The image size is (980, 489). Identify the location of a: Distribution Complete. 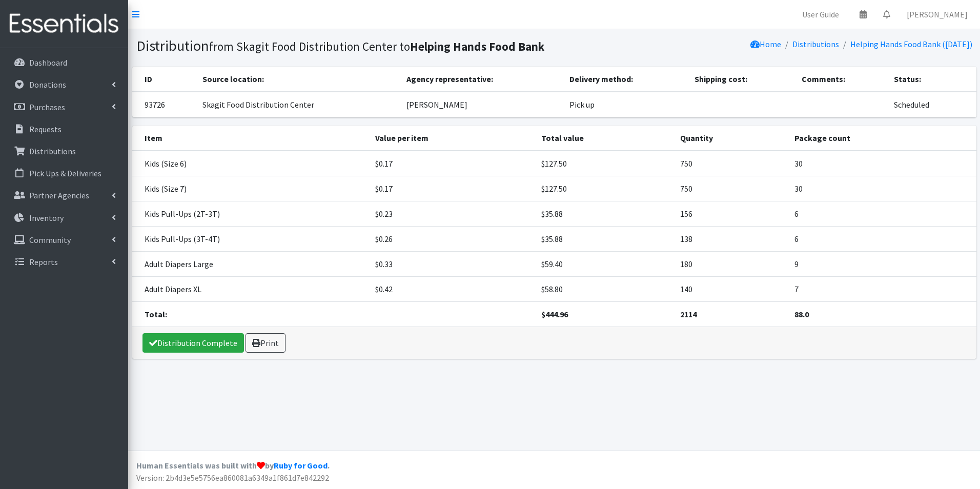
(193, 343).